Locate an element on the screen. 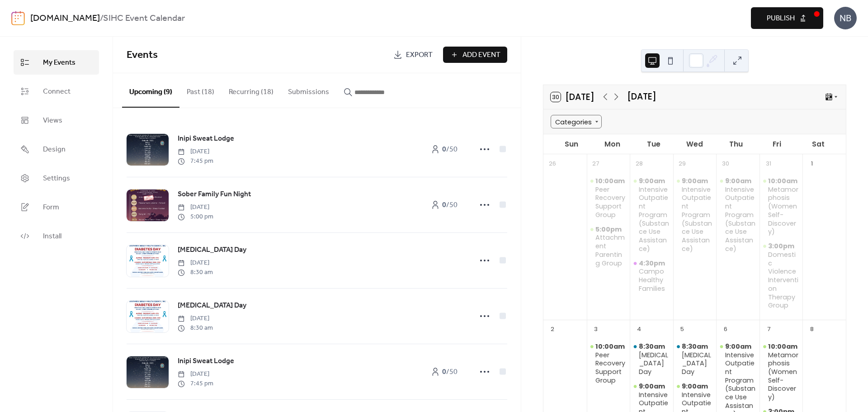  div: Sat is located at coordinates (818, 144).